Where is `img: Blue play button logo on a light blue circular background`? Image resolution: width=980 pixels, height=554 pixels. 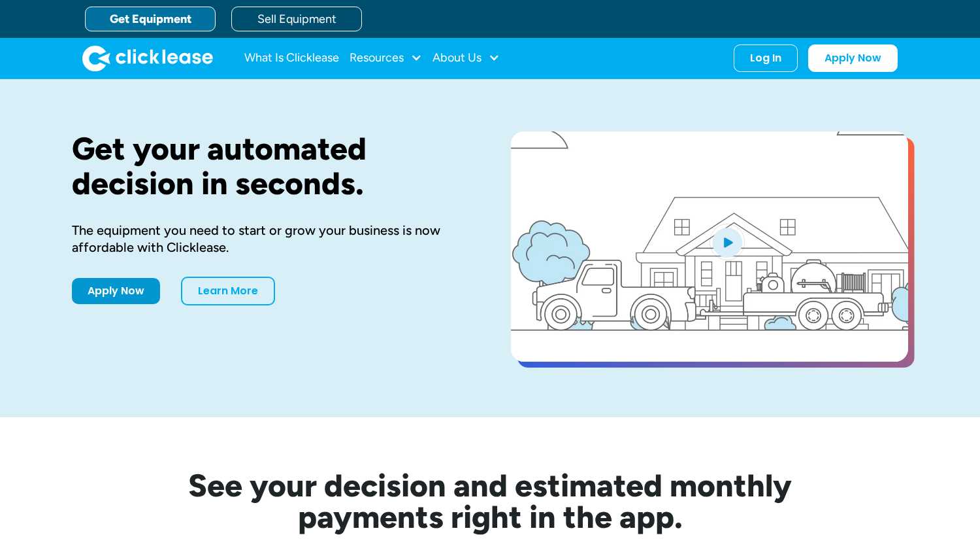 img: Blue play button logo on a light blue circular background is located at coordinates (727, 241).